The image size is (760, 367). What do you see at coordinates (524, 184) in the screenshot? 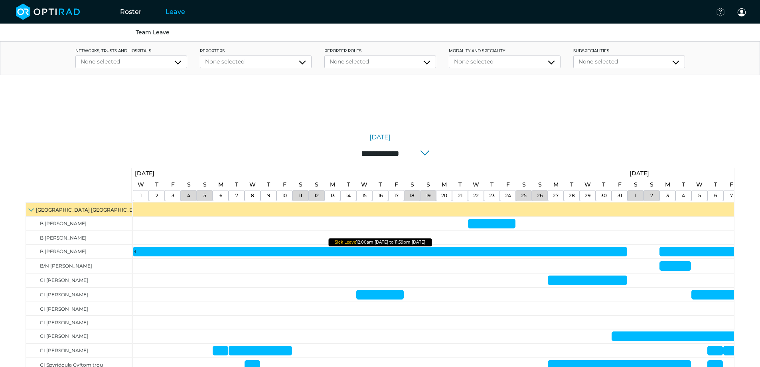
I see `a: October 25, 2025` at bounding box center [524, 184].